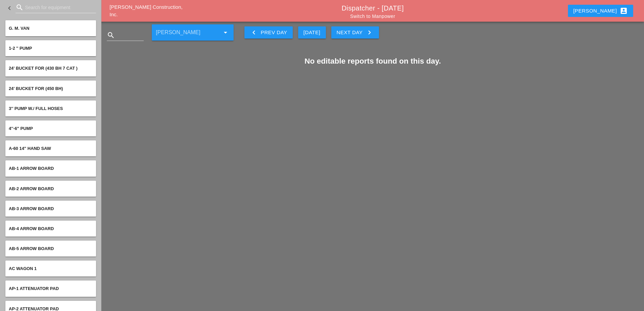 This screenshot has width=644, height=311. Describe the element at coordinates (369, 32) in the screenshot. I see `i: keyboard_arrow_right` at that location.